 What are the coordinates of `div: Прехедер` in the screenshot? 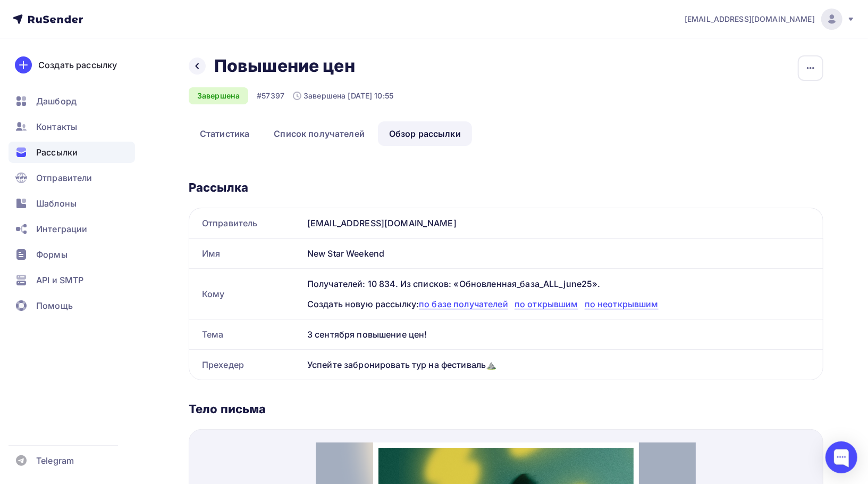 It's located at (246, 365).